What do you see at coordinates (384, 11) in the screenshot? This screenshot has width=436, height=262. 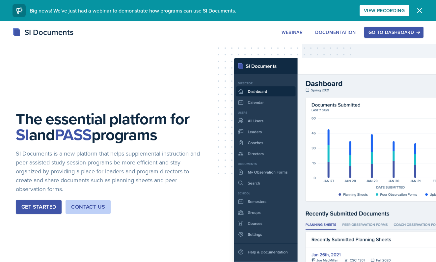 I see `button: View Recording` at bounding box center [384, 11].